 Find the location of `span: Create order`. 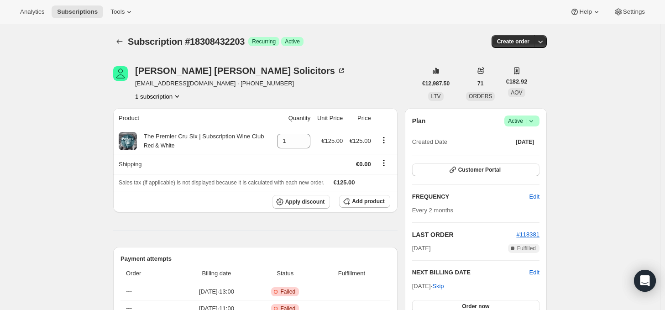

span: Create order is located at coordinates (513, 42).